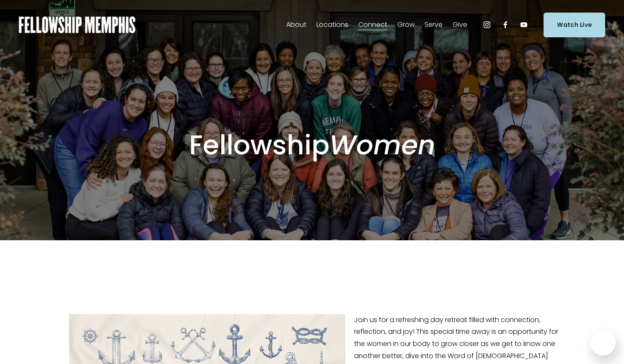 This screenshot has width=624, height=364. What do you see at coordinates (313, 145) in the screenshot?
I see `h1: Fellowship` at bounding box center [313, 145].